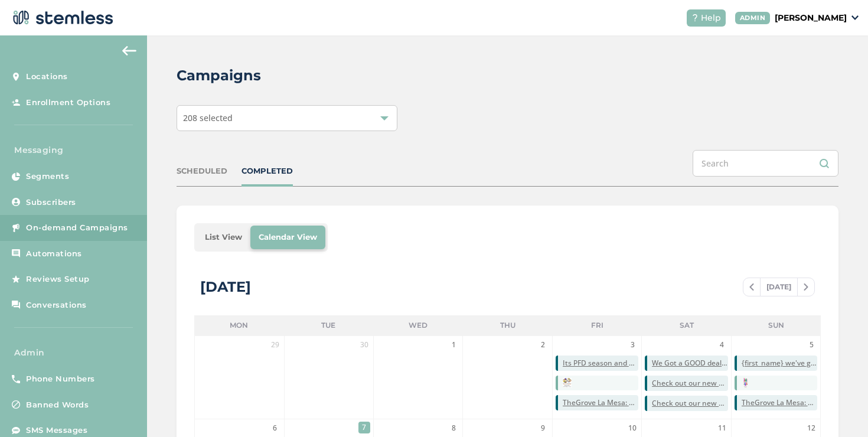 This screenshot has height=437, width=868. Describe the element at coordinates (56, 305) in the screenshot. I see `span: Conversations` at that location.